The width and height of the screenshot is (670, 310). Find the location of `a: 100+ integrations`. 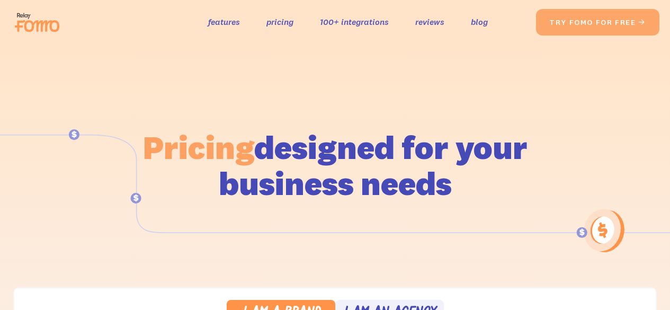

a: 100+ integrations is located at coordinates (354, 22).